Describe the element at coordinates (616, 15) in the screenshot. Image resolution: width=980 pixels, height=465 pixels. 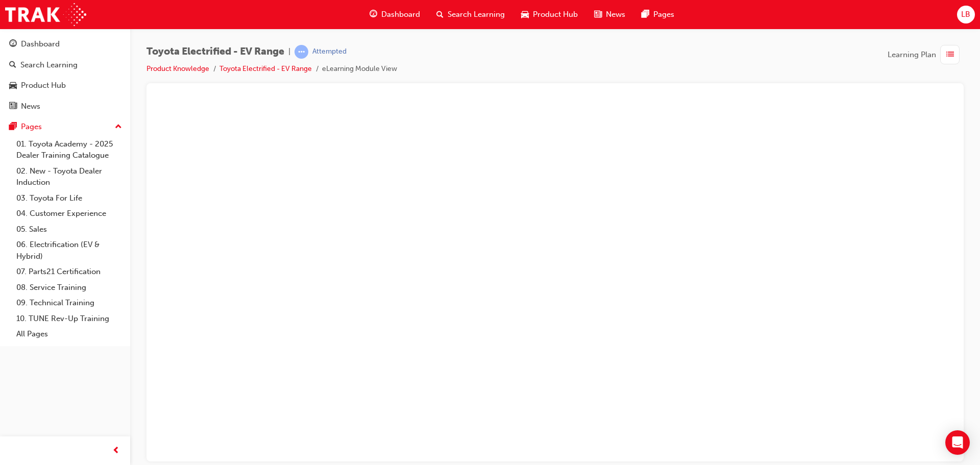
I see `span: News` at that location.